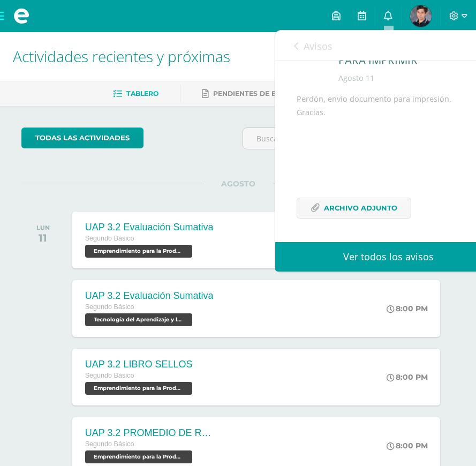 The image size is (476, 466). Describe the element at coordinates (360, 208) in the screenshot. I see `span: Archivo Adjunto` at that location.